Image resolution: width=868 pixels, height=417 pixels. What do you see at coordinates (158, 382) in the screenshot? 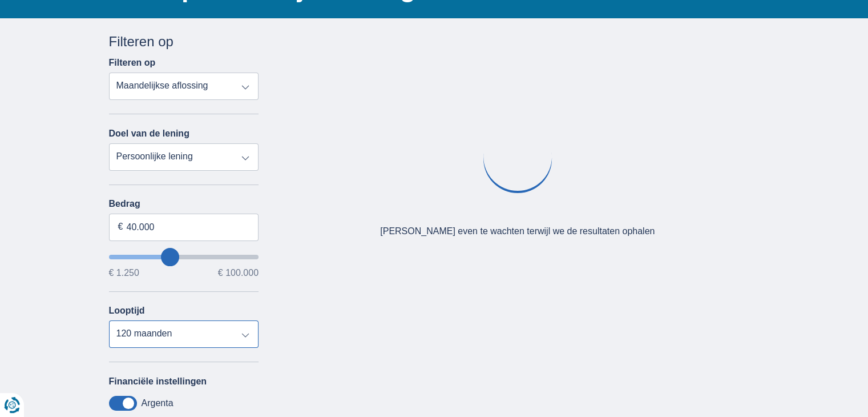
I see `label: Financiële instellingen` at bounding box center [158, 382].